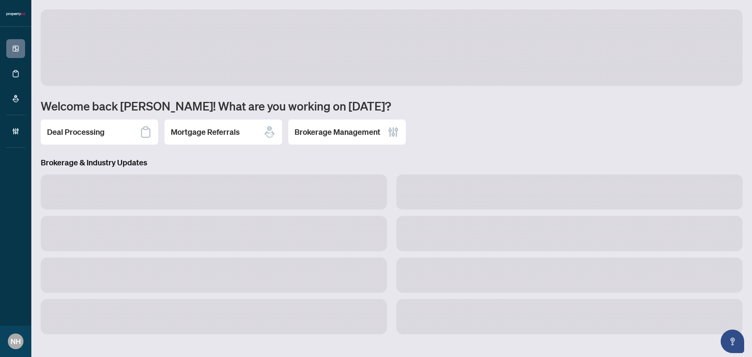  I want to click on img: logo, so click(16, 14).